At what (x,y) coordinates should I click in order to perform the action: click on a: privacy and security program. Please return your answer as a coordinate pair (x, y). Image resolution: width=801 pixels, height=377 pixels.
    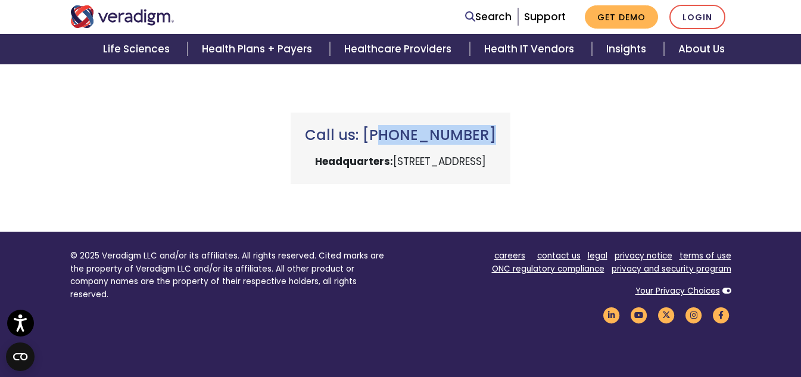
    Looking at the image, I should click on (671, 269).